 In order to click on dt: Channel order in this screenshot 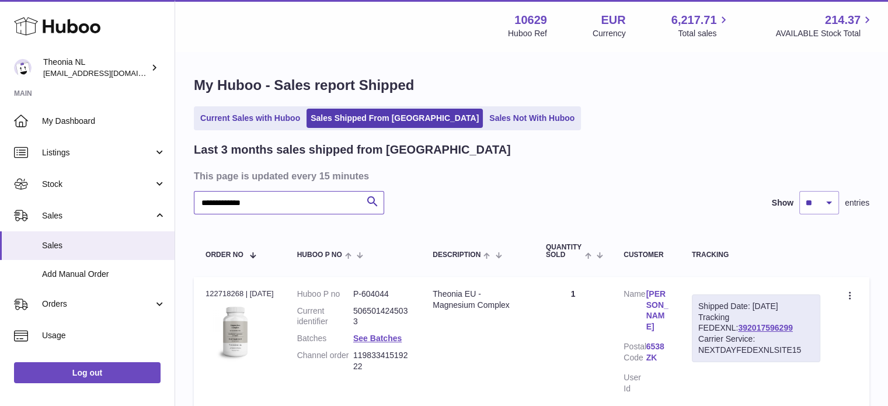, I will do `click(325, 361)`.